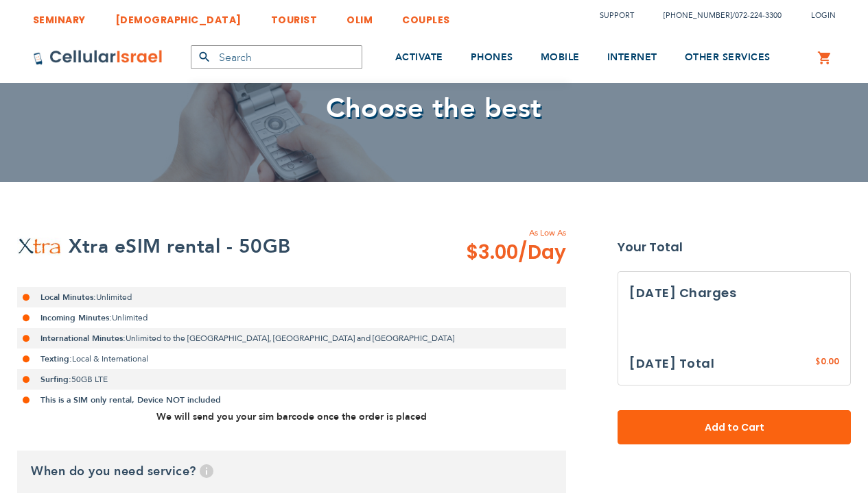 This screenshot has width=868, height=493. Describe the element at coordinates (179, 246) in the screenshot. I see `h2: Xtra eSIM rental - 50GB` at that location.